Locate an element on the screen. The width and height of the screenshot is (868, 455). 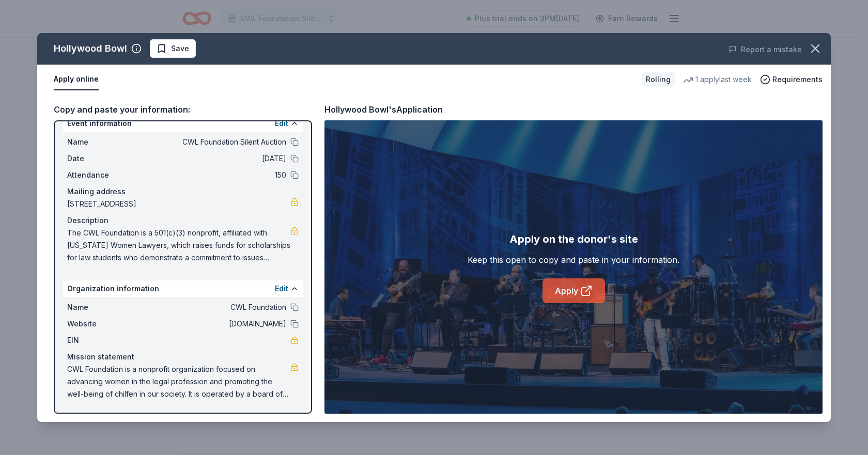
div: 1 apply last week is located at coordinates (717, 79).